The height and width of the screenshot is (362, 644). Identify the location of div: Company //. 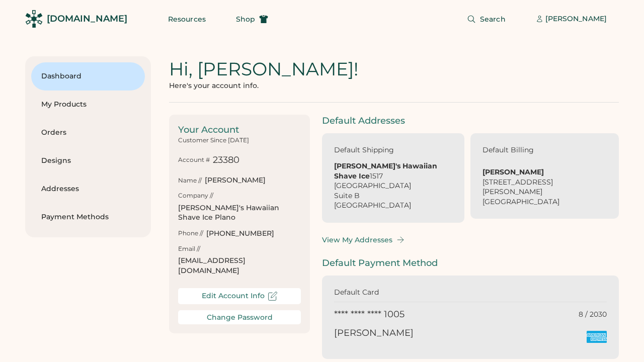
(196, 195).